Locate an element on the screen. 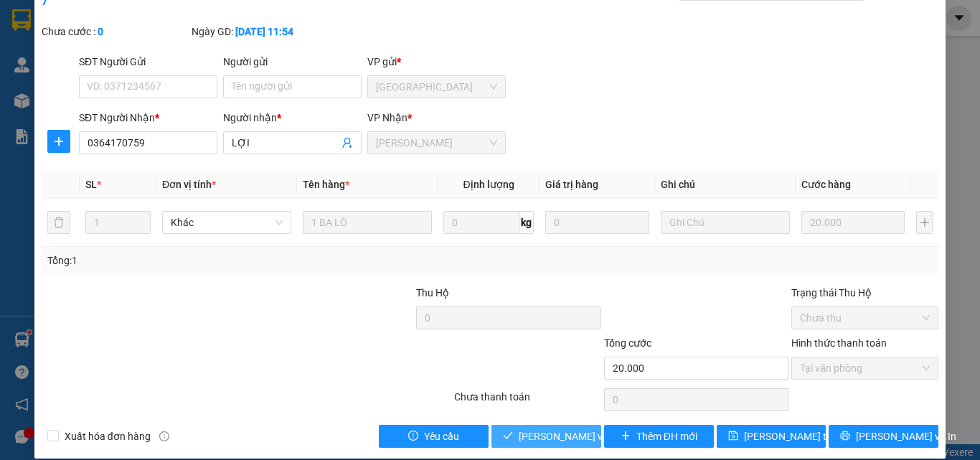  span: Khác is located at coordinates (227, 222).